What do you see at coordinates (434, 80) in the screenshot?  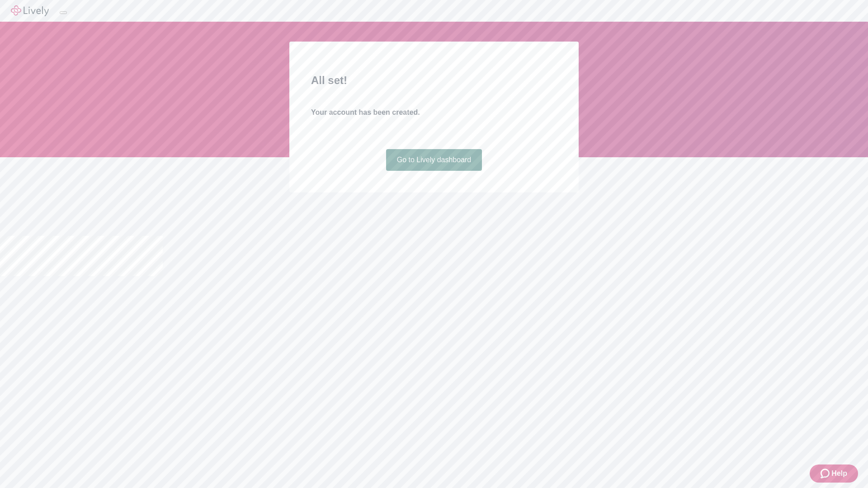 I see `h2: All set!` at bounding box center [434, 80].